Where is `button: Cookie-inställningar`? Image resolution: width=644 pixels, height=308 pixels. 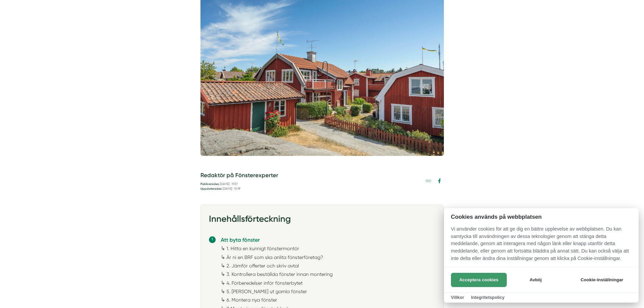 button: Cookie-inställningar is located at coordinates (602, 280).